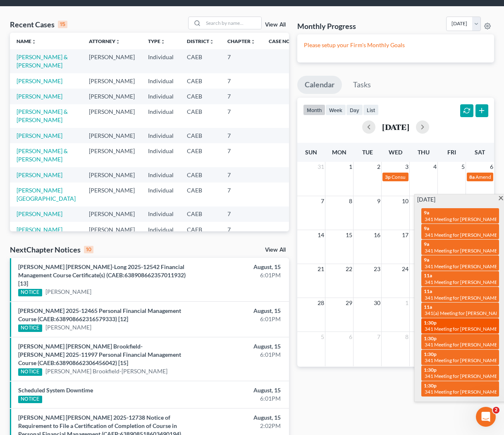  What do you see at coordinates (105, 41) in the screenshot?
I see `a: Attorneyunfold_more` at bounding box center [105, 41].